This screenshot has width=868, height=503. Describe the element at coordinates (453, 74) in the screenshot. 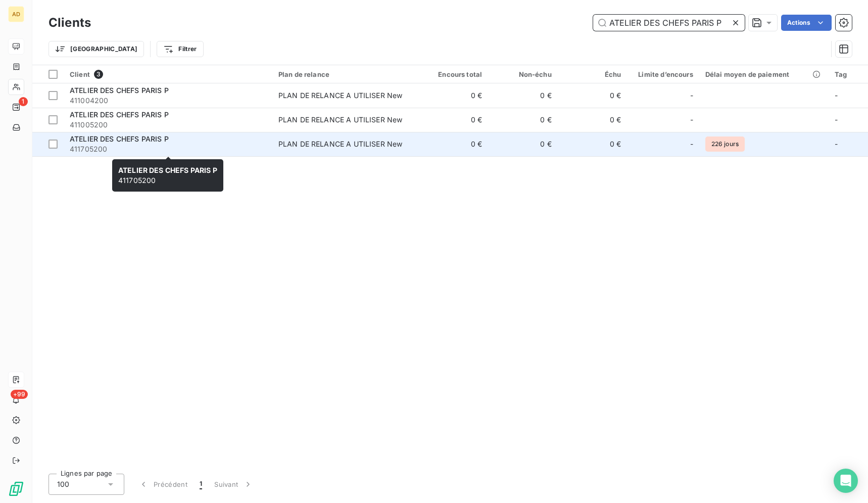

I see `div: Encours total` at that location.